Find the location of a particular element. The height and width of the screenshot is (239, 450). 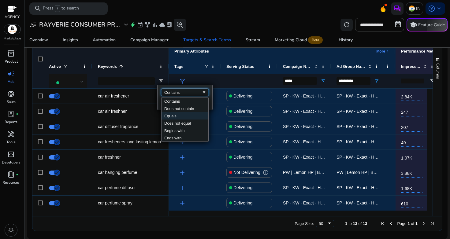

span: SP - KW - Exact - Hanging - PO1 - Lemon - B0DK9KS24F - KAM - AU 30% is located at coordinates (354, 142).